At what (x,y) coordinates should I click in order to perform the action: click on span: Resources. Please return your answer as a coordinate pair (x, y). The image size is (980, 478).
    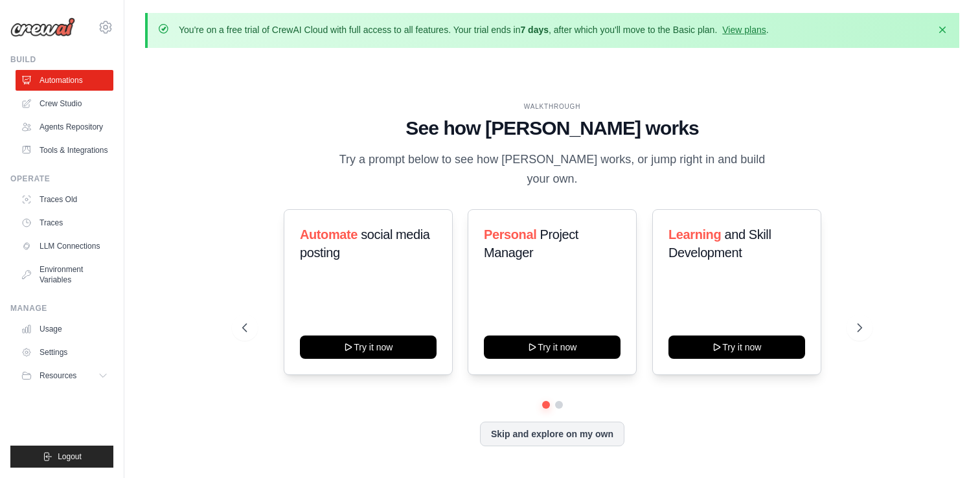
    Looking at the image, I should click on (58, 376).